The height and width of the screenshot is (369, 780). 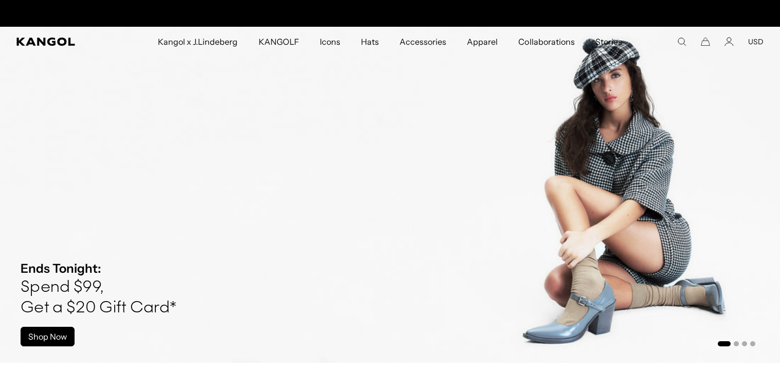 What do you see at coordinates (729, 42) in the screenshot?
I see `a: Account` at bounding box center [729, 42].